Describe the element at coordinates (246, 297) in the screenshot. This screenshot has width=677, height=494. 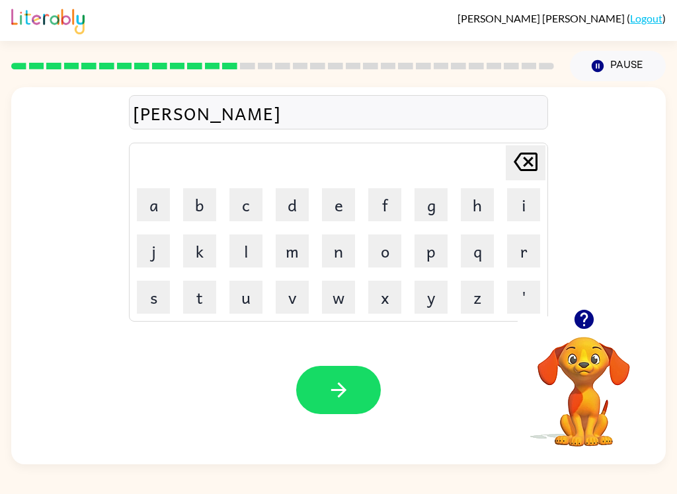
I see `button: u` at that location.